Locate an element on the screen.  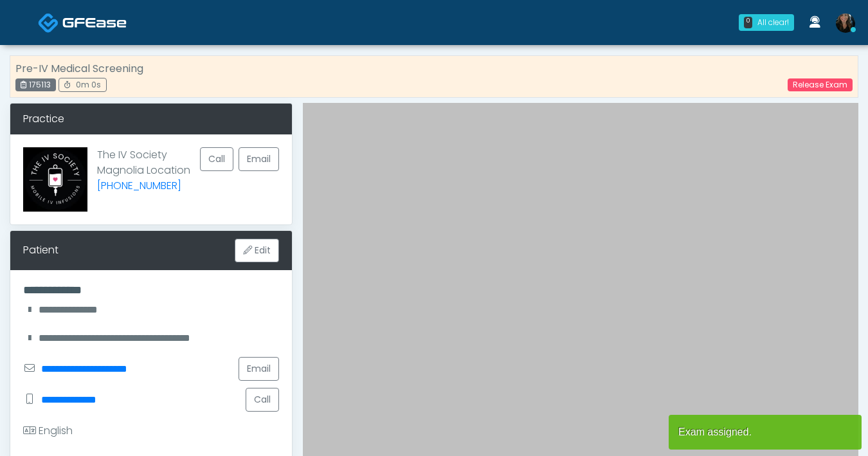
a: Release Exam is located at coordinates (820, 85).